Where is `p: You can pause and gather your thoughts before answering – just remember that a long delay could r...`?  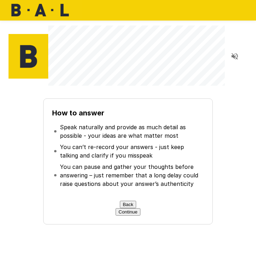
p: You can pause and gather your thoughts before answering – just remember that a long delay could r... is located at coordinates (131, 175).